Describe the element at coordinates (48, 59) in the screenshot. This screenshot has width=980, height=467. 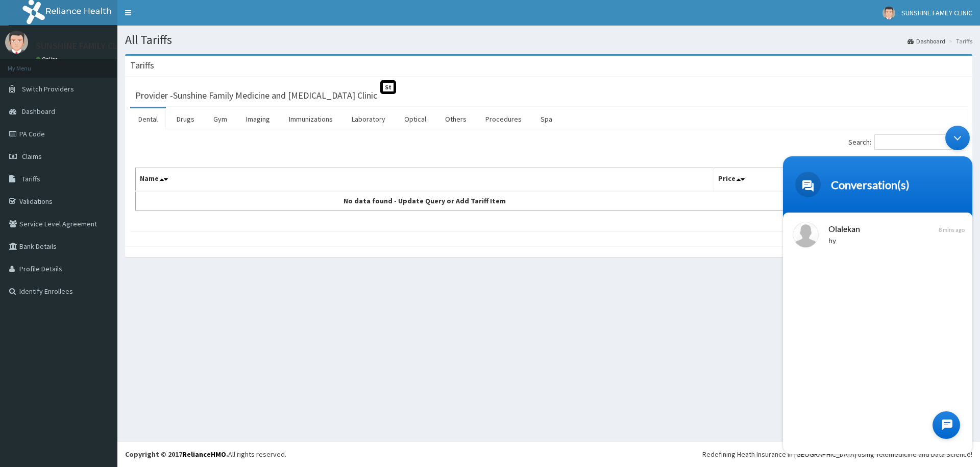
I see `a: Online` at that location.